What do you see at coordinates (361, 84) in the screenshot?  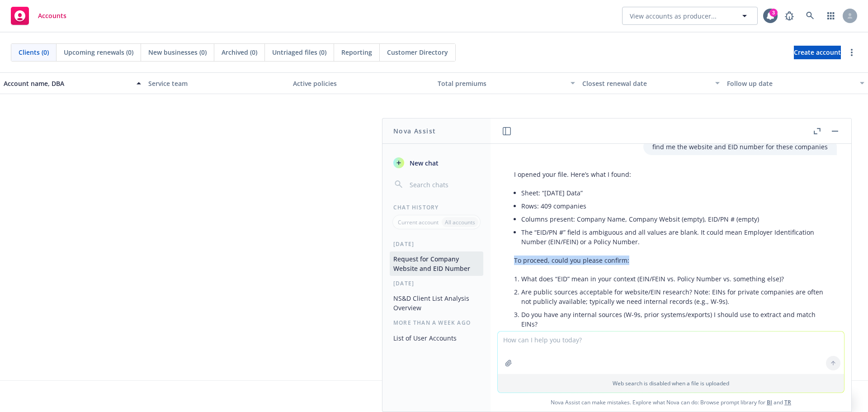 I see `div: Active policies` at bounding box center [361, 84].